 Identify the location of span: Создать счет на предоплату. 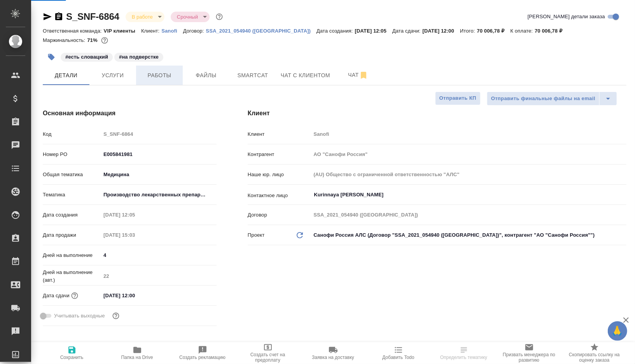
(268, 358).